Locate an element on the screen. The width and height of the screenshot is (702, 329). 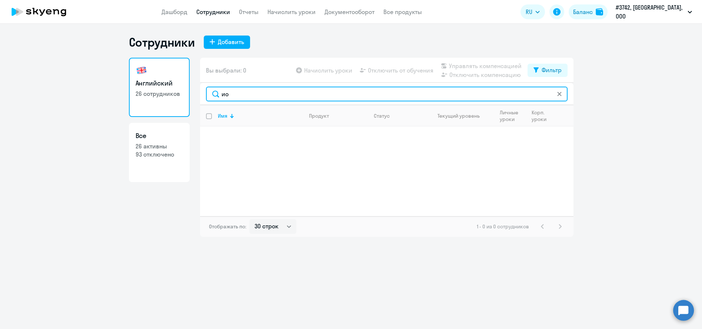
p: 26 активны is located at coordinates (159, 146).